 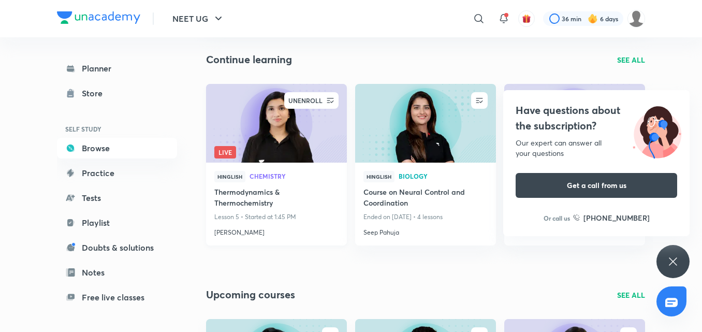 I want to click on a: Thermodynamics & Thermochemistry, so click(x=276, y=198).